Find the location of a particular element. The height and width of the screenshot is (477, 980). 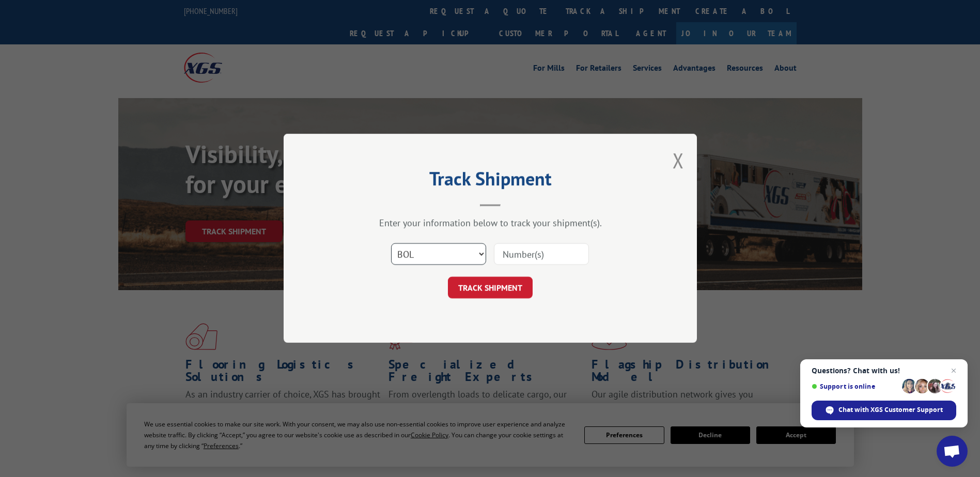

h2: Track Shipment is located at coordinates (490, 181).